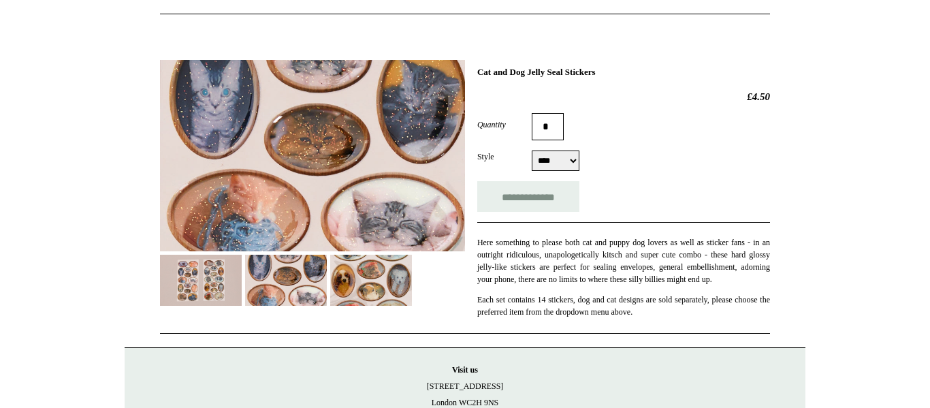  I want to click on h1: Cat and Dog Jelly Seal Stickers, so click(624, 72).